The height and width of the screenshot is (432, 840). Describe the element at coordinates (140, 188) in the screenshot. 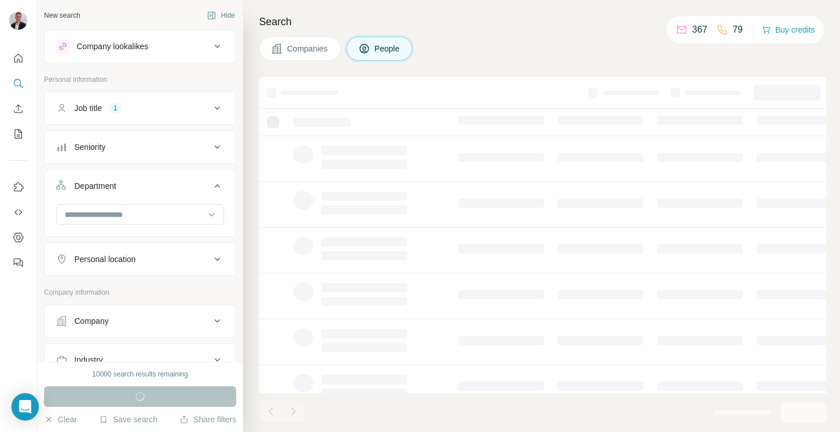

I see `button: Department` at that location.